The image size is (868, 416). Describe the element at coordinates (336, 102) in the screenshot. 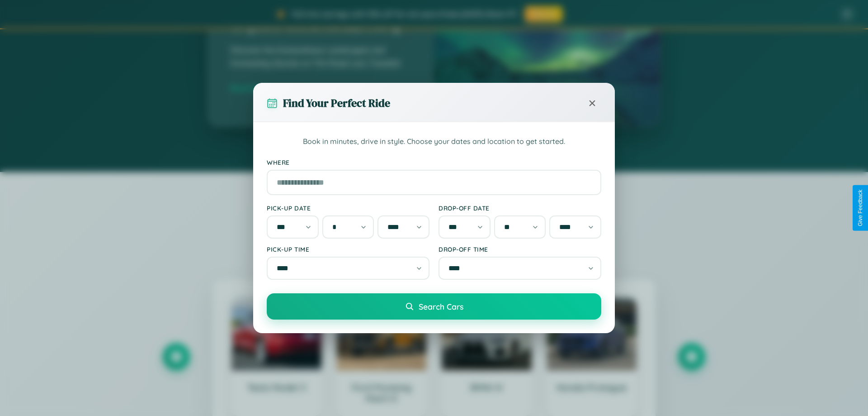

I see `h3: Find Your Perfect Ride` at that location.